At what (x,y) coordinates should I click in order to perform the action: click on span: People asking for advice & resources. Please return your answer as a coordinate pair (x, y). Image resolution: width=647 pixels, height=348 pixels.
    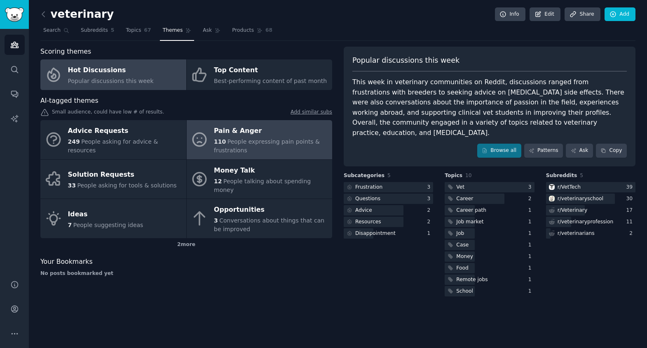
    Looking at the image, I should click on (113, 146).